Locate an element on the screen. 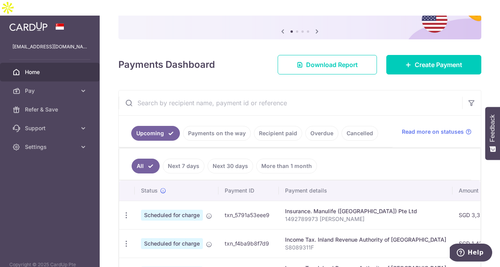  a: More than 1 month is located at coordinates (287, 166).